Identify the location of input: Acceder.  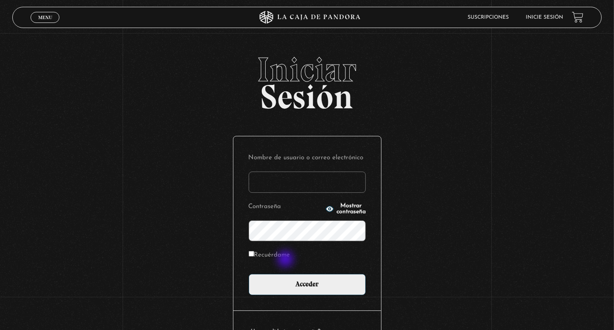
(307, 284).